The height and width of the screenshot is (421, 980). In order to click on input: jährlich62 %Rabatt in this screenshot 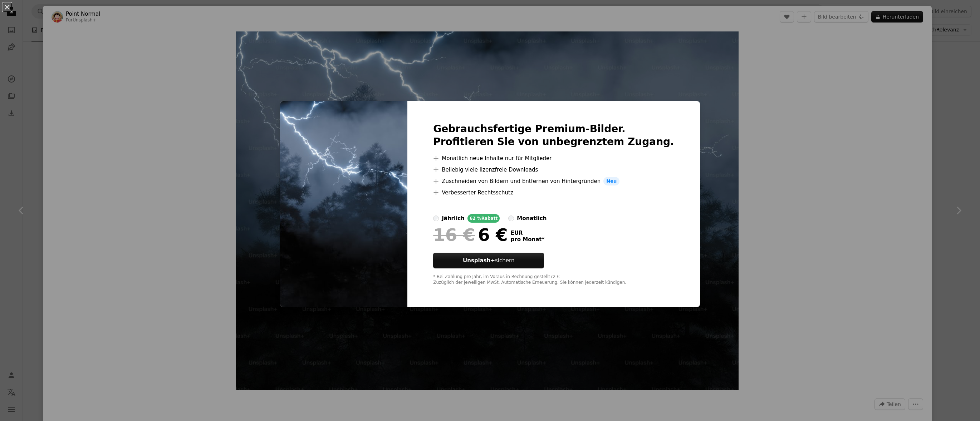, I will do `click(436, 219)`.